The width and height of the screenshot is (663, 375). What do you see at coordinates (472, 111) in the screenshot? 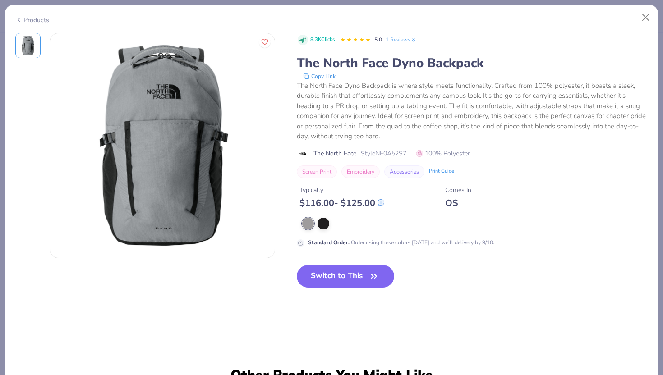
I see `div: The North Face Dyno Backpack is where style meets functionality. Crafted from 100% polyester, it ...` at bounding box center [472, 111].